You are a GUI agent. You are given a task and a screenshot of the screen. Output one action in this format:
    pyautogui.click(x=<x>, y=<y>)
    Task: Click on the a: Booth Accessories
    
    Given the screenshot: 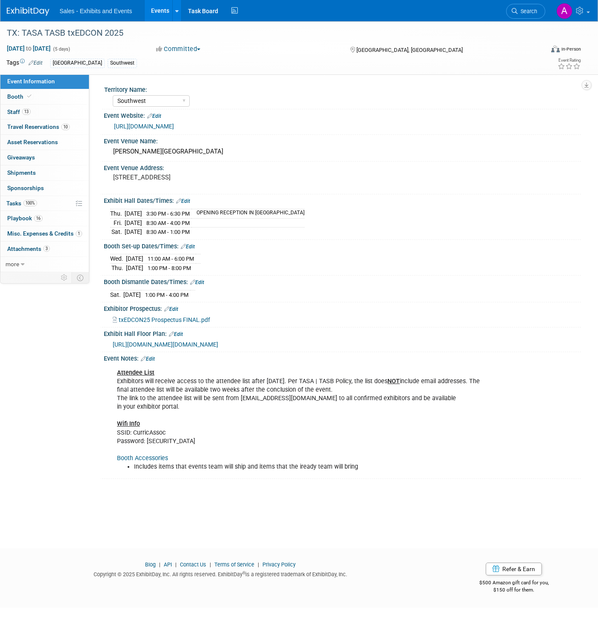 What is the action you would take?
    pyautogui.click(x=142, y=458)
    